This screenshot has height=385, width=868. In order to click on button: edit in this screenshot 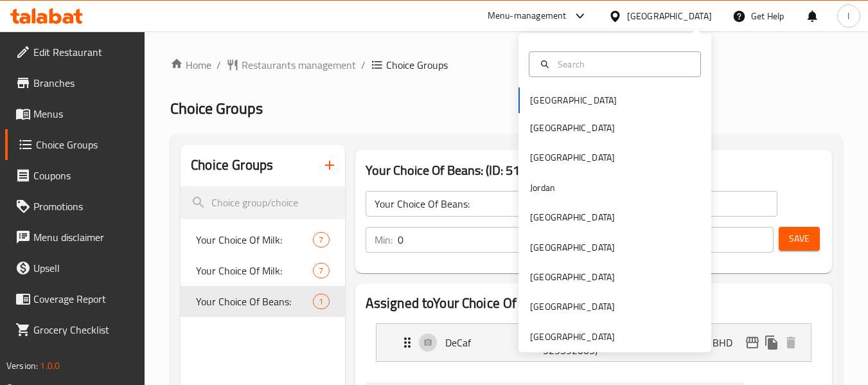, I will do `click(752, 343)`.